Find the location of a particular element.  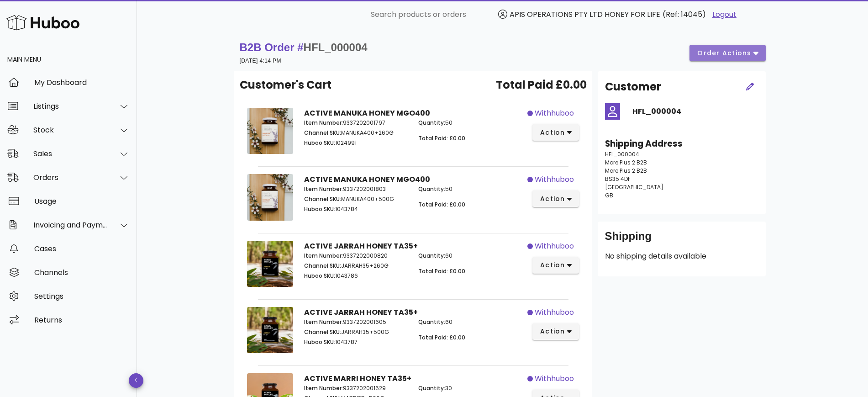

p: No shipping details available is located at coordinates (682, 256).